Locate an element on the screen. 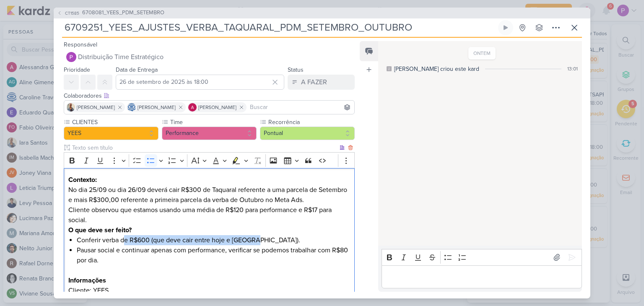 This screenshot has width=644, height=306. label: Status is located at coordinates (296, 69).